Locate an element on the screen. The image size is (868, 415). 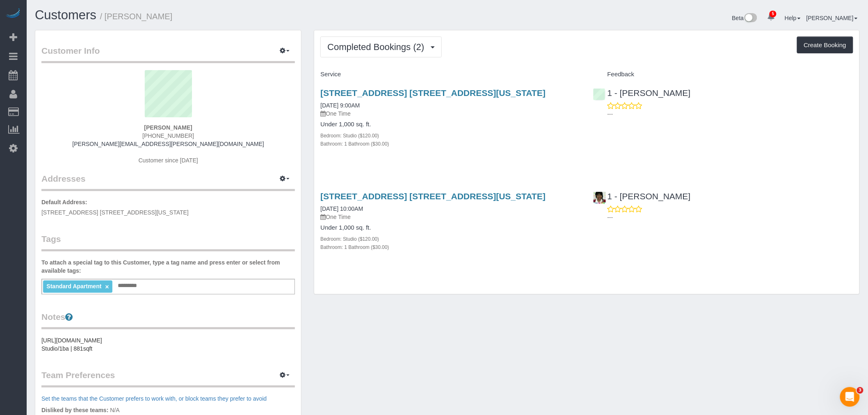
img: Automaid Logo is located at coordinates (13, 14).